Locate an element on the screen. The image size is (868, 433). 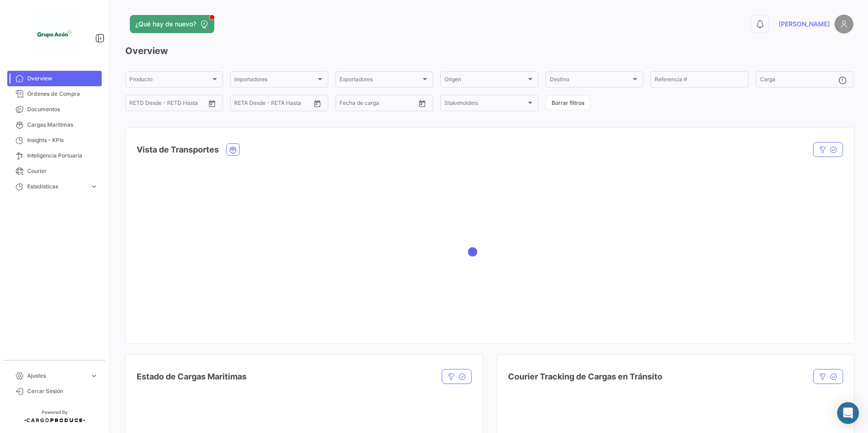
span: Ajustes is located at coordinates (57, 376).